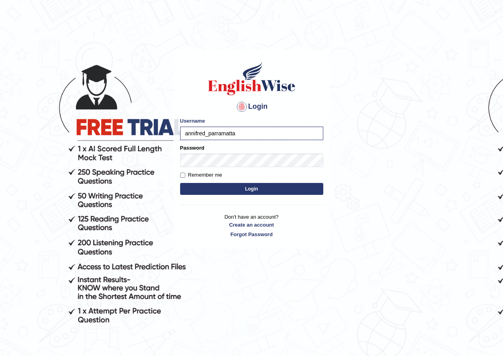 The image size is (503, 356). Describe the element at coordinates (252, 79) in the screenshot. I see `img: Logo of English Wise sign in for intelligent practice with AI` at that location.